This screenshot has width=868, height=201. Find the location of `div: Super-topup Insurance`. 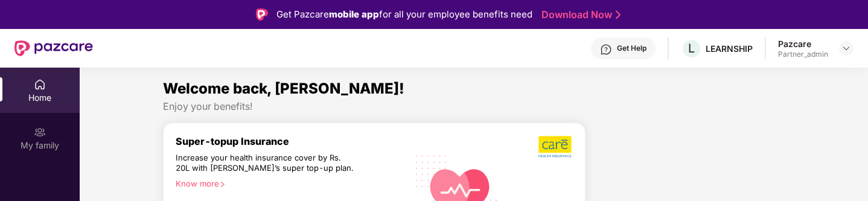

div: Super-topup Insurance is located at coordinates (291, 141).